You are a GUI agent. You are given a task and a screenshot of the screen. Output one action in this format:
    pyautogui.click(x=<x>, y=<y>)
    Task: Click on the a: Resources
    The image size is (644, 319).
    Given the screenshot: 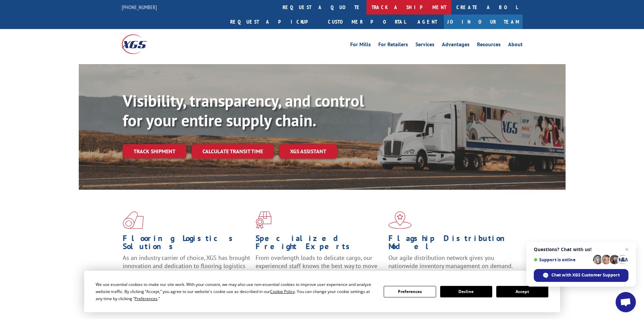 What is the action you would take?
    pyautogui.click(x=489, y=45)
    